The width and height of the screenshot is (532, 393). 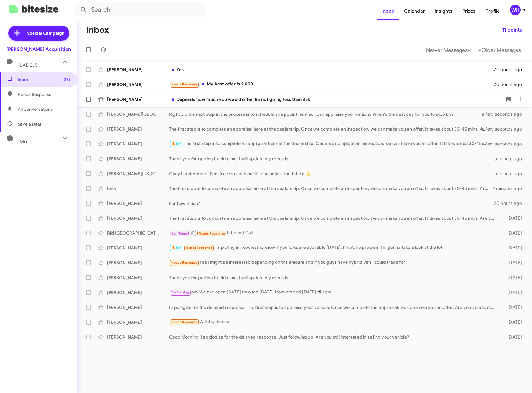 What do you see at coordinates (493, 11) in the screenshot?
I see `span: Profile` at bounding box center [493, 11].